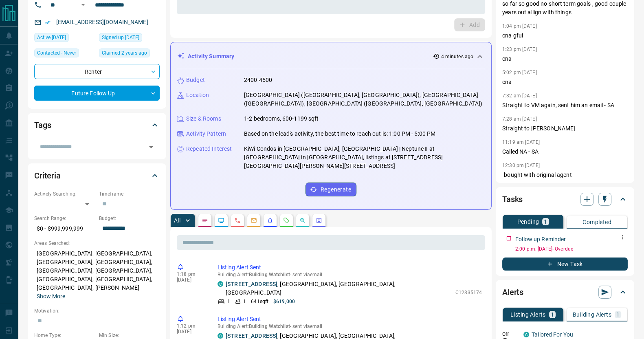 The image size is (644, 339). What do you see at coordinates (260, 301) in the screenshot?
I see `p: 641 sqft` at bounding box center [260, 301].